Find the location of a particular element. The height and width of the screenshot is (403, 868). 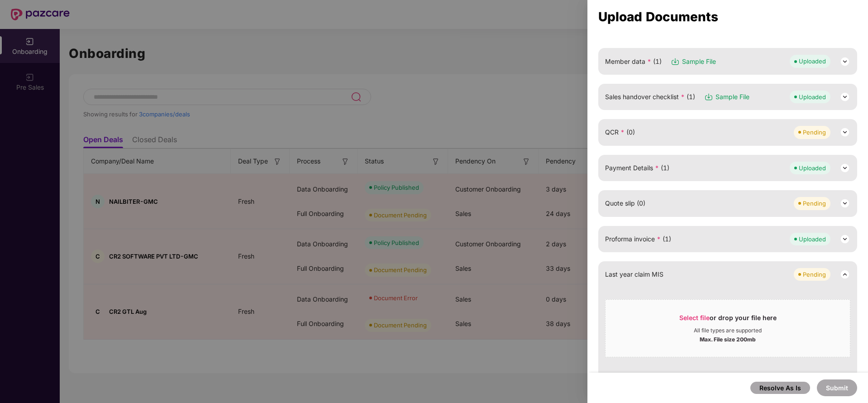

span: Select file is located at coordinates (694, 317).